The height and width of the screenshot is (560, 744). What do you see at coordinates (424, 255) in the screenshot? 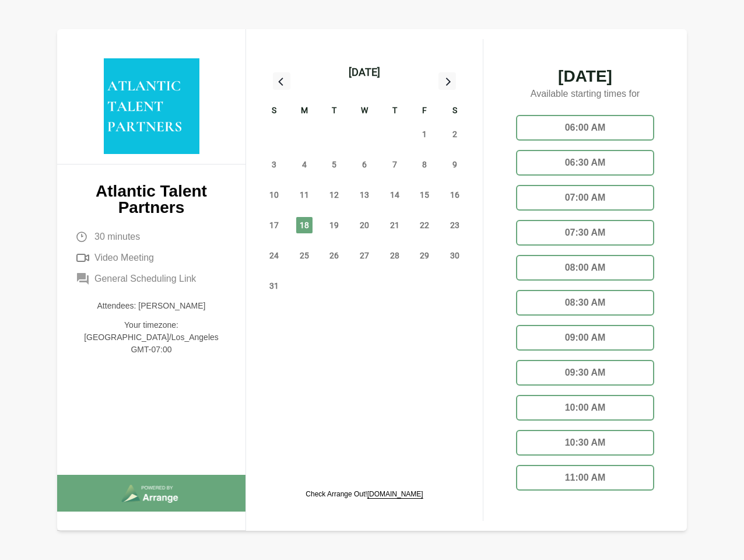
I see `span: Friday, August 29, 2025` at bounding box center [424, 255].